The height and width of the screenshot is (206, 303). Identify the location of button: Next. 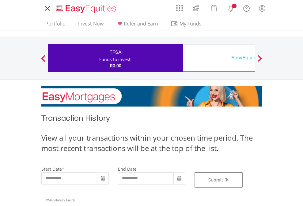
(260, 61).